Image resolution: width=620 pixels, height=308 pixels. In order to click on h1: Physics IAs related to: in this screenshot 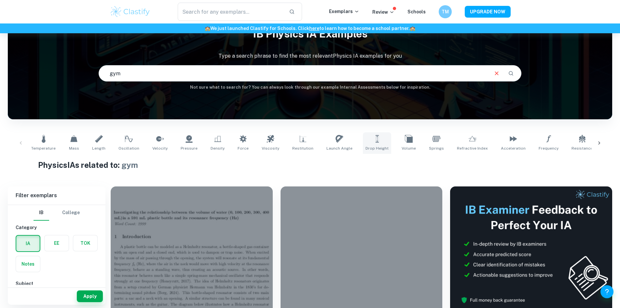, I will do `click(310, 165)`.